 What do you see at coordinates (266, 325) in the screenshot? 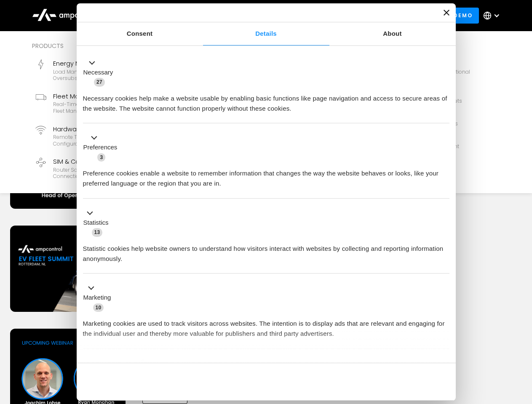
I see `div: Marketing cookies are used to track visitors across websites. The intention is to display ads tha...` at bounding box center [266, 325].